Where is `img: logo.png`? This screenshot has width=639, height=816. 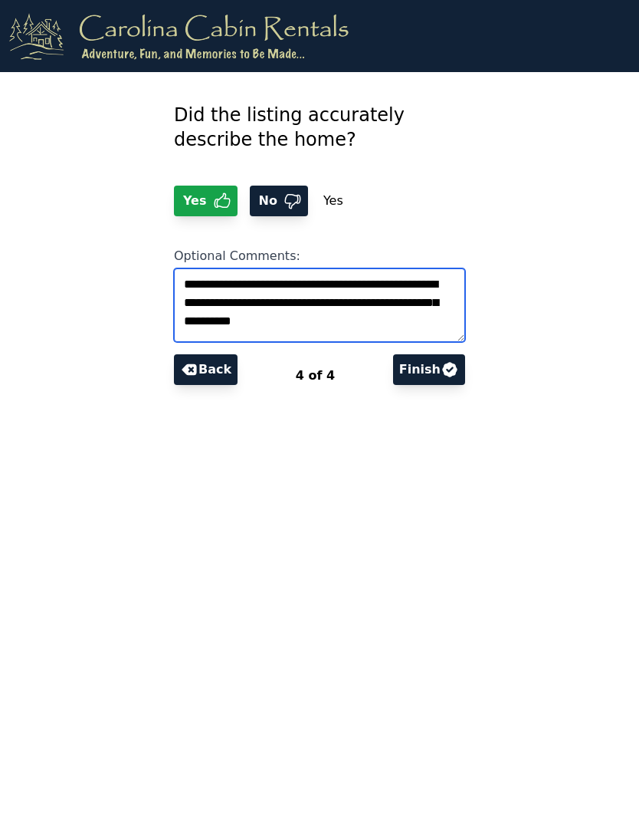
img: logo.png is located at coordinates (179, 36).